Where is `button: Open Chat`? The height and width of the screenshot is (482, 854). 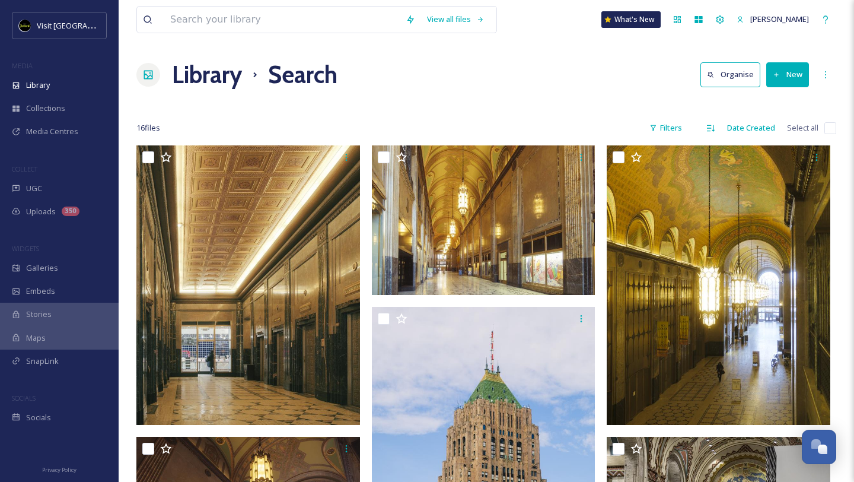 button: Open Chat is located at coordinates (819, 447).